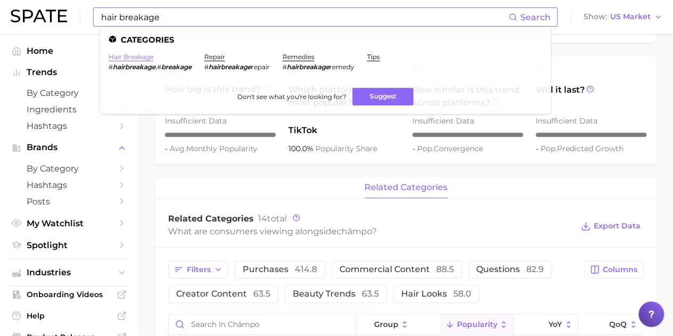  Describe the element at coordinates (344, 130) in the screenshot. I see `span: TikTok` at that location.